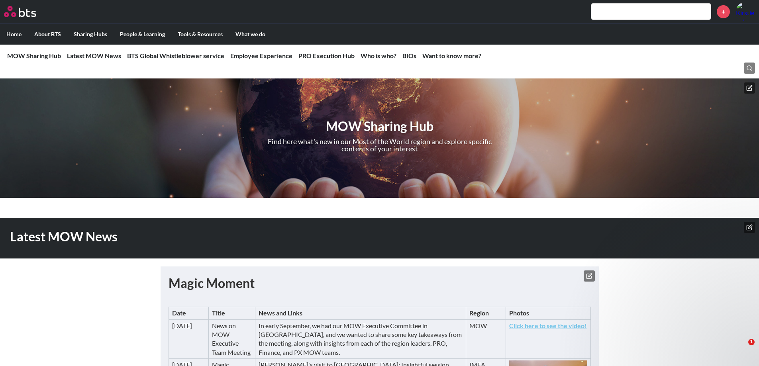  I want to click on label: Sharing Hubs, so click(90, 34).